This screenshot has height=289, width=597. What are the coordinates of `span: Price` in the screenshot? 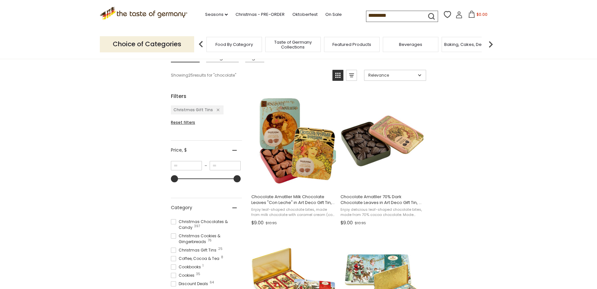 It's located at (179, 150).